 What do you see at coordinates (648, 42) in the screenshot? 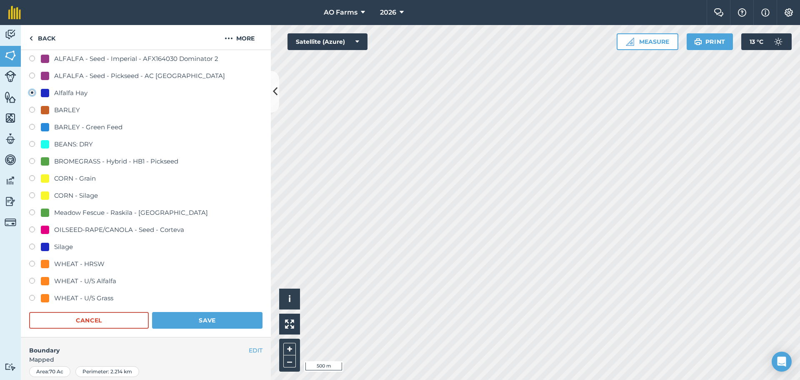
I see `button: Measure` at bounding box center [648, 42].